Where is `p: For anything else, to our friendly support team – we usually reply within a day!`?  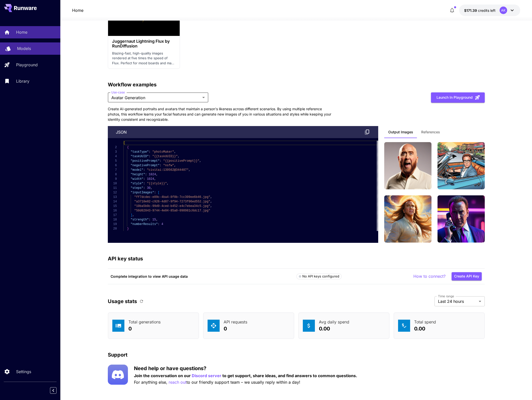
p: For anything else, to our friendly support team – we usually reply within a day! is located at coordinates (246, 382).